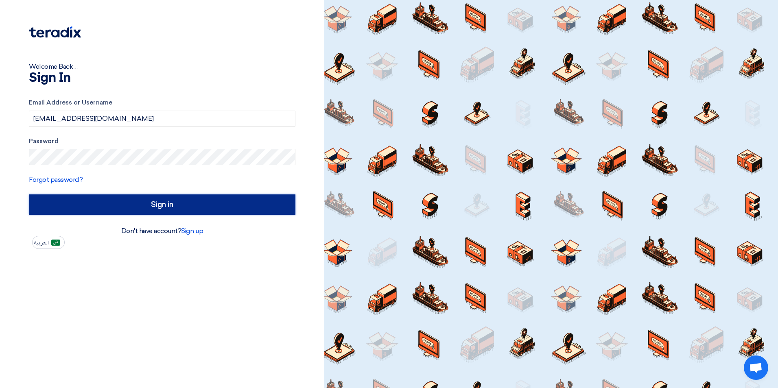 The image size is (778, 388). Describe the element at coordinates (162, 205) in the screenshot. I see `input: Sign in` at that location.